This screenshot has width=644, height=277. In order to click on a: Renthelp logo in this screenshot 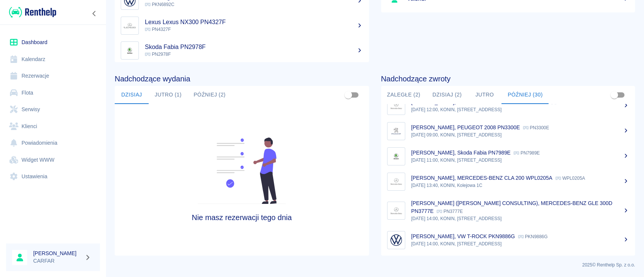, I will do `click(31, 12)`.